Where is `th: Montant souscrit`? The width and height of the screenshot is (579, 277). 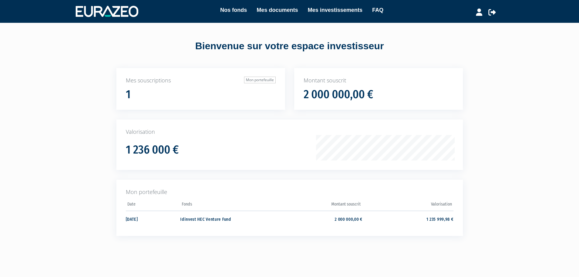
th: Montant souscrit is located at coordinates (317, 205).